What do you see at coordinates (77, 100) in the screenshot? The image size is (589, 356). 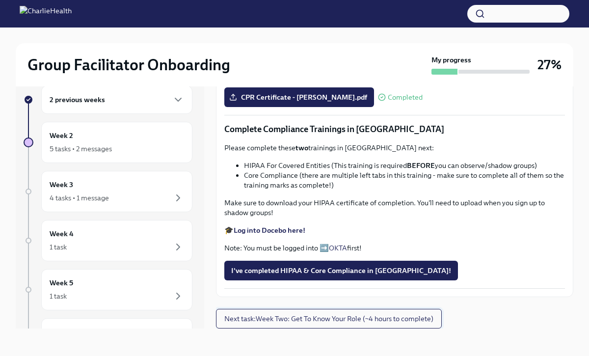 I see `h6: 2 previous weeks` at bounding box center [77, 100].